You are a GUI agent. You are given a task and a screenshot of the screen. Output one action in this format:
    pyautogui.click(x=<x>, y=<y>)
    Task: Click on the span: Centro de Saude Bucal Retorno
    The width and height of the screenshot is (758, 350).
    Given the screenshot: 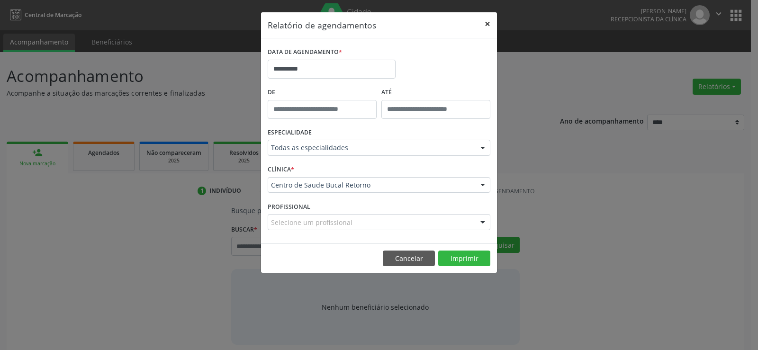 What is the action you would take?
    pyautogui.click(x=371, y=185)
    